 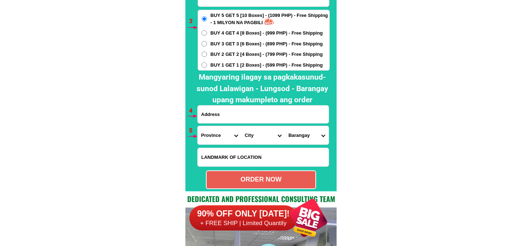 I want to click on div: ORDER NOW, so click(x=261, y=179).